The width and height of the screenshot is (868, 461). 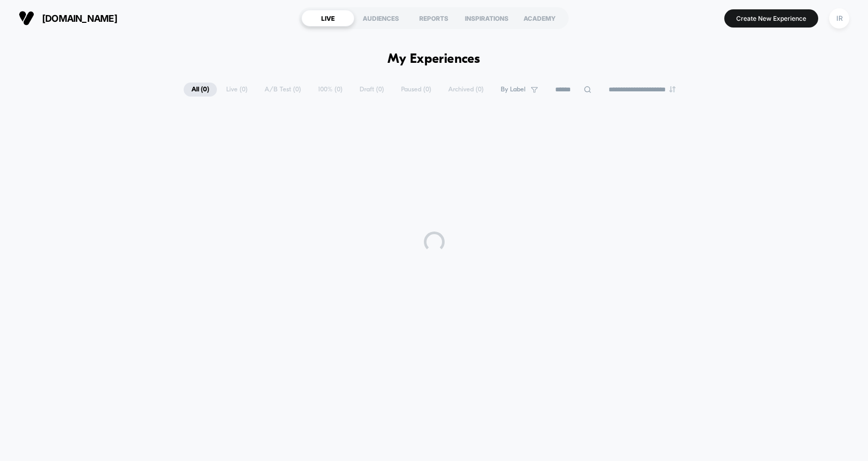 What do you see at coordinates (513, 89) in the screenshot?
I see `span: By Label` at bounding box center [513, 89].